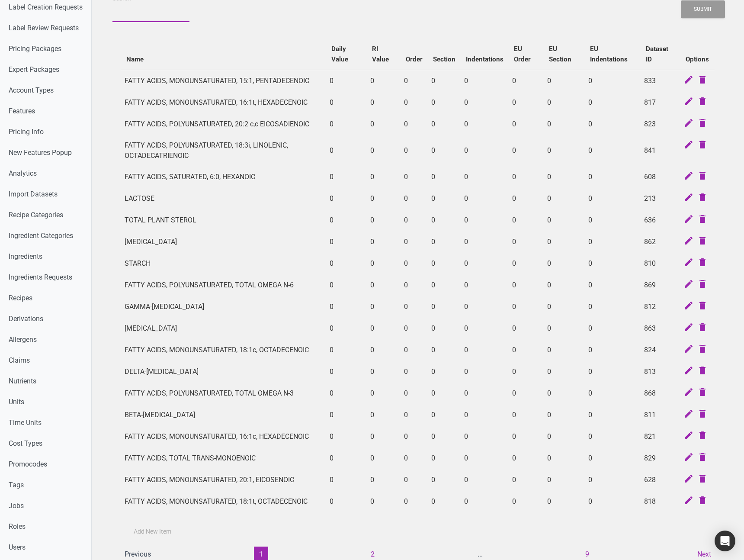 Image resolution: width=744 pixels, height=560 pixels. Describe the element at coordinates (657, 54) in the screenshot. I see `b: Dataset ID` at that location.